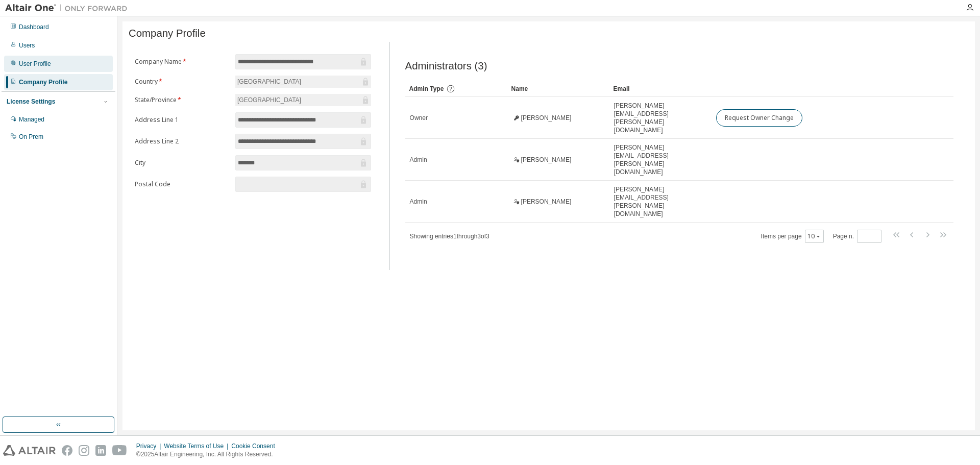 The image size is (980, 465). Describe the element at coordinates (792, 237) in the screenshot. I see `span: Items per page` at that location.